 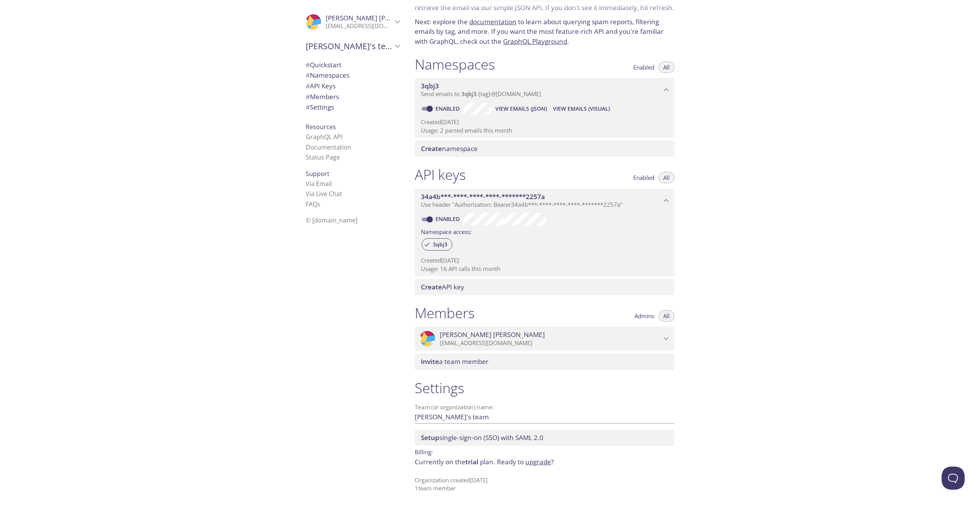 I want to click on a: GraphQL Playground, so click(x=535, y=41).